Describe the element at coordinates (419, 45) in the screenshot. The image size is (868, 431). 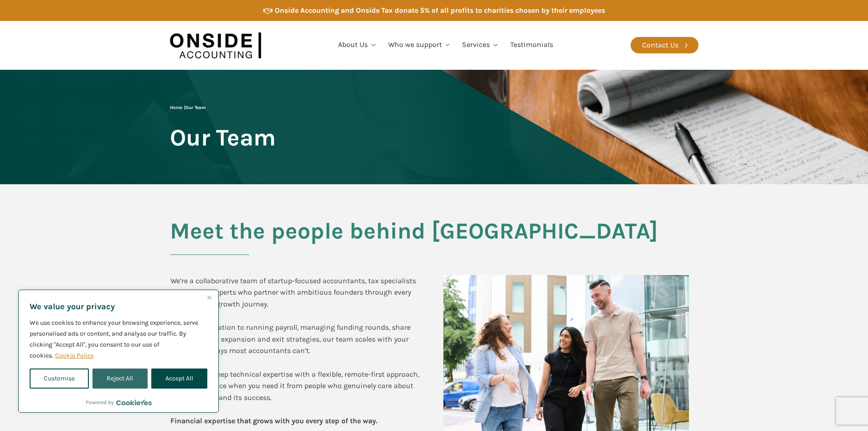
I see `a: Who we support` at that location.